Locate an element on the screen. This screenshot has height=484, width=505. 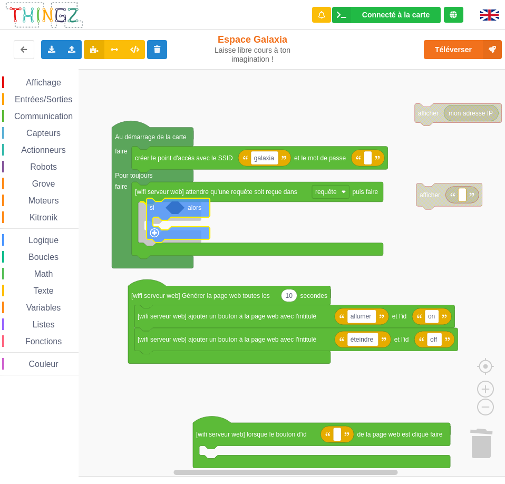
text: 10 is located at coordinates (290, 295).